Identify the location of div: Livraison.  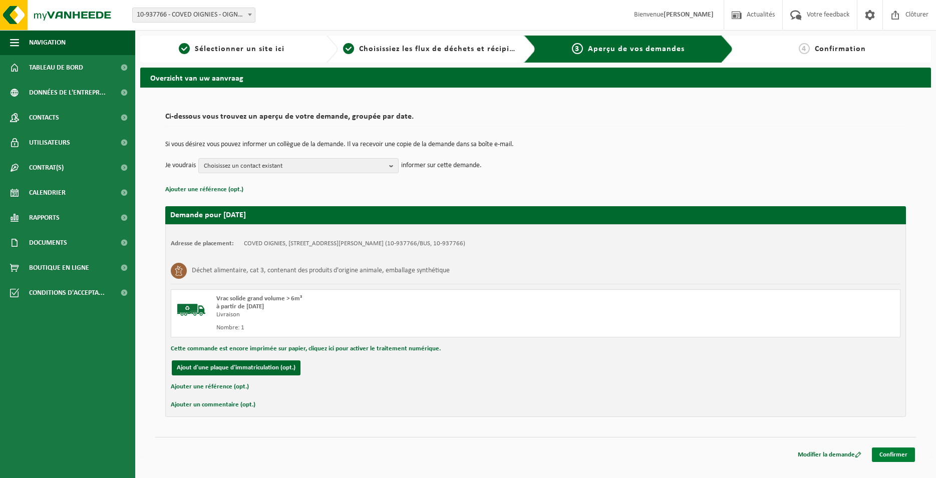
(396, 315).